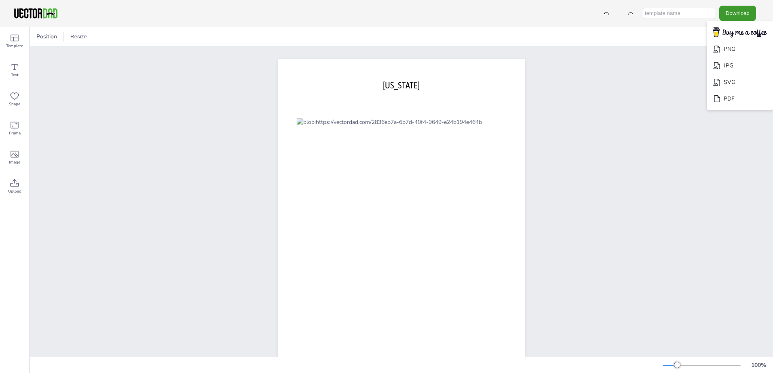 This screenshot has height=373, width=773. Describe the element at coordinates (679, 13) in the screenshot. I see `input: template name` at that location.